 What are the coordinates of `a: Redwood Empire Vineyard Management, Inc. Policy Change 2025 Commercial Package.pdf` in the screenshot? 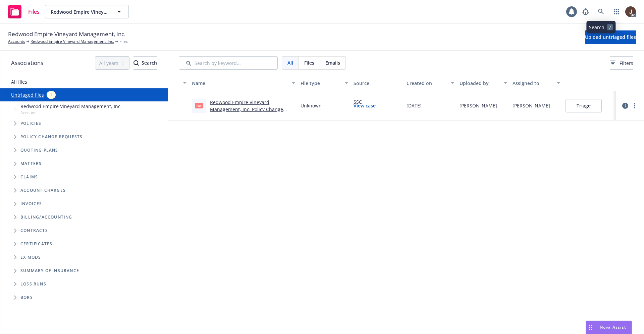 It's located at (247, 109).